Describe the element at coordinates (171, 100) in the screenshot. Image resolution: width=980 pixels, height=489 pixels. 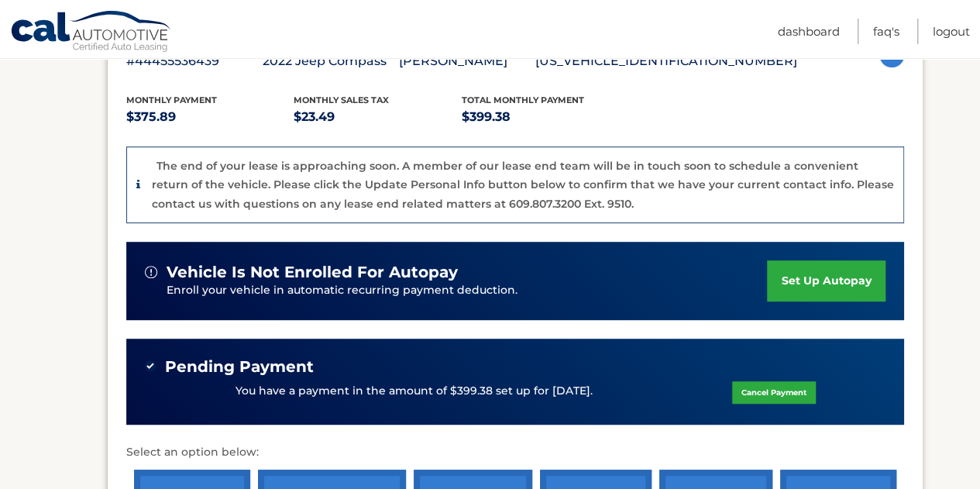
I see `span: Monthly Payment` at that location.